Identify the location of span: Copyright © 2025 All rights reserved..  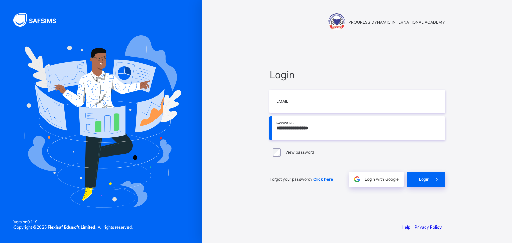
(73, 227).